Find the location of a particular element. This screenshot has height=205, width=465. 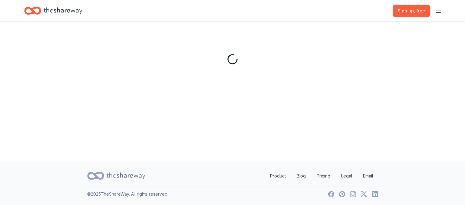

a: Blog is located at coordinates (301, 176).